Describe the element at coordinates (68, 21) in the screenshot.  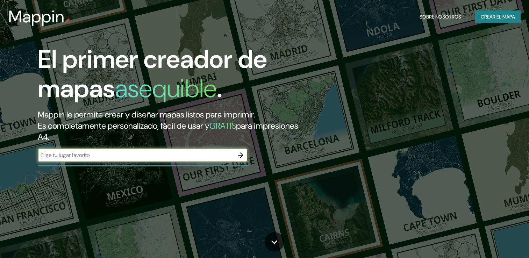
I see `img: mappin-pin` at that location.